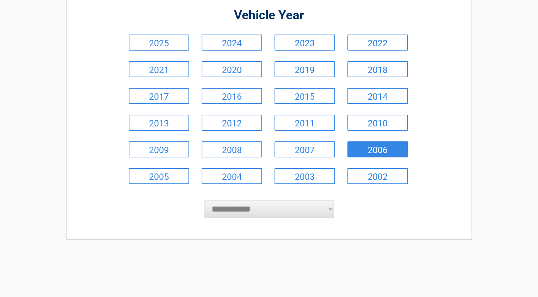  What do you see at coordinates (305, 42) in the screenshot?
I see `a: 2023` at bounding box center [305, 42].